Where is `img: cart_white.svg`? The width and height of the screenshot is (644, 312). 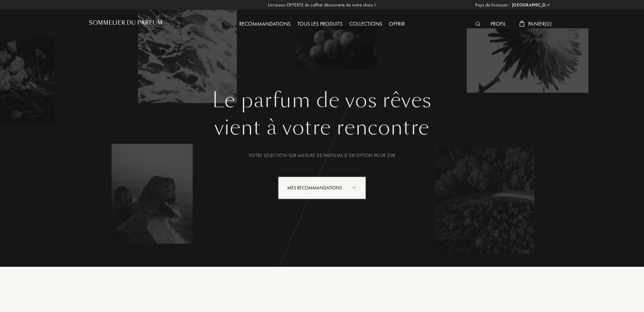 img: cart_white.svg is located at coordinates (522, 23).